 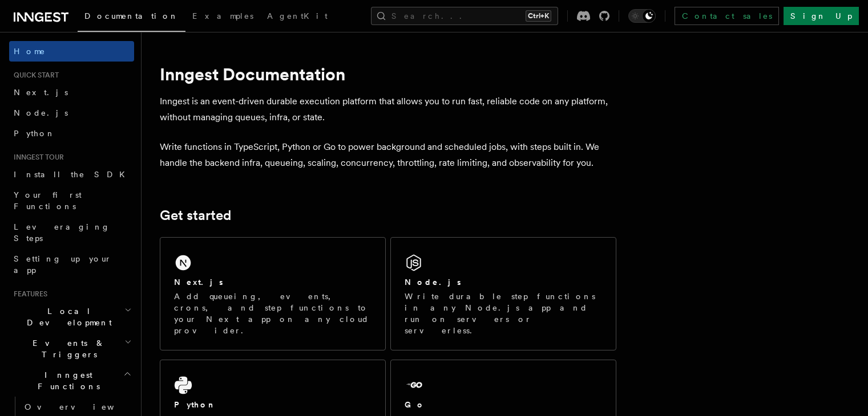 What do you see at coordinates (539, 16) in the screenshot?
I see `kbd: Ctrl+K` at bounding box center [539, 16].